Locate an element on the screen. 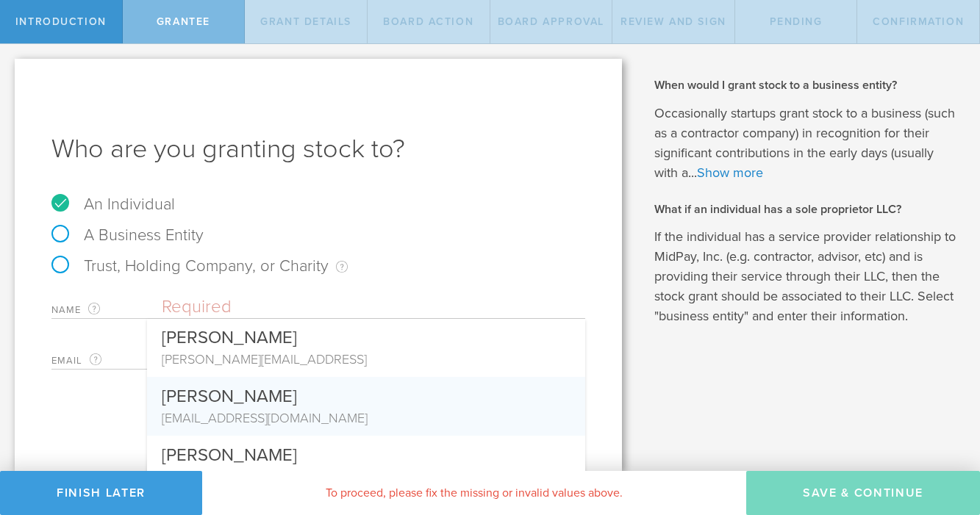  span: Board Action is located at coordinates (428, 21).